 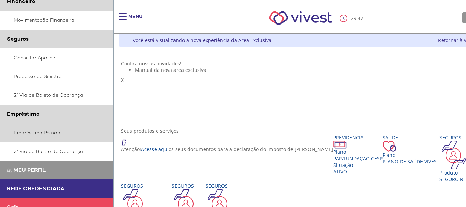 What do you see at coordinates (358, 165) in the screenshot?
I see `div: Situação` at bounding box center [358, 165].